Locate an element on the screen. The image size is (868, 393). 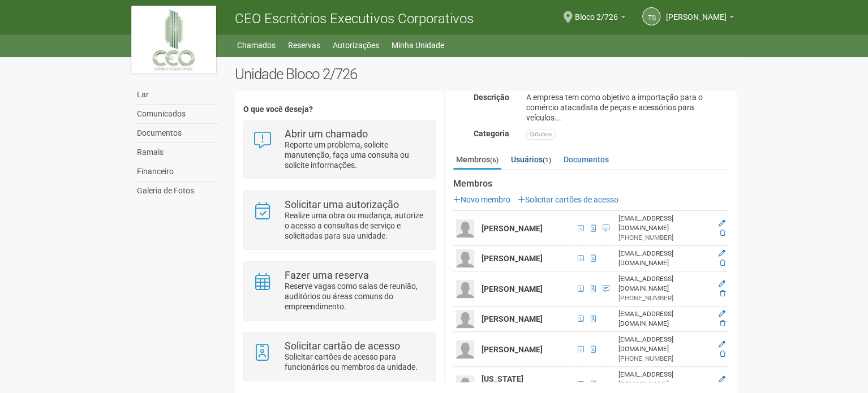
a: Bloco 2/726 is located at coordinates (599, 19).